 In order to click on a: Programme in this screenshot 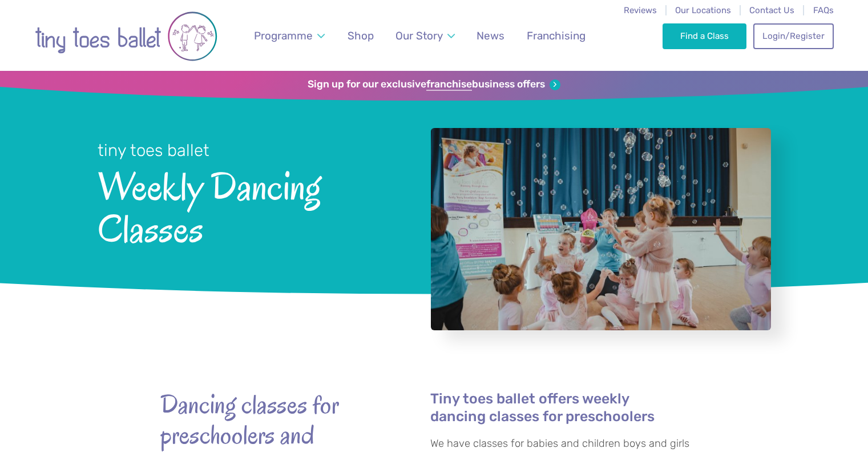, I will do `click(289, 36)`.